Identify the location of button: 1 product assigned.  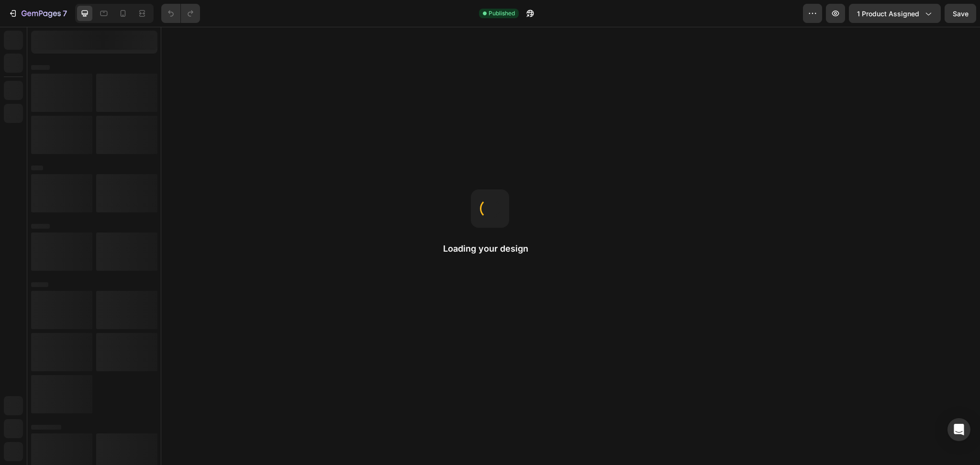
(895, 13).